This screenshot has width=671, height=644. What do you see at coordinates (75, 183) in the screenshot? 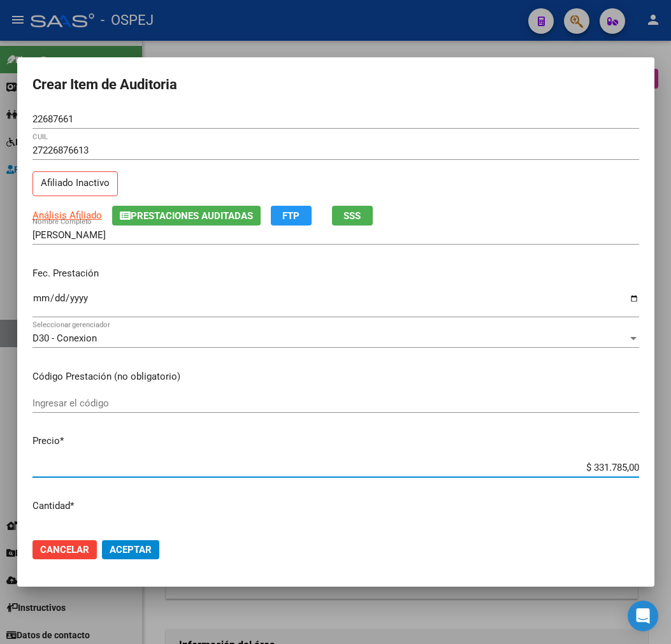
I see `p: Afiliado Inactivo` at bounding box center [75, 183].